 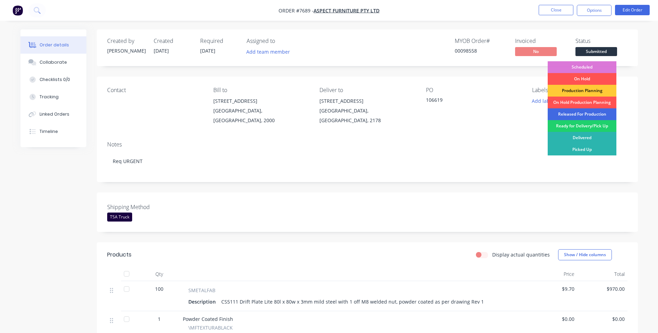 I want to click on div: Production Planning, so click(x=582, y=91).